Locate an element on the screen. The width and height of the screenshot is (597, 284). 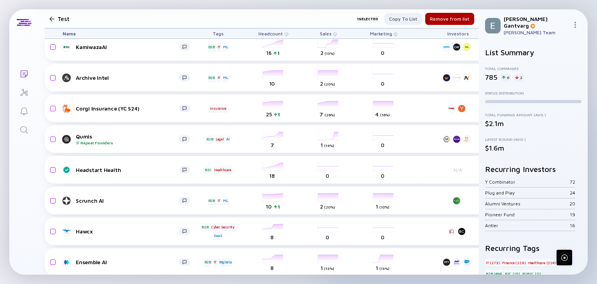
div: SaaS is located at coordinates (218, 236).